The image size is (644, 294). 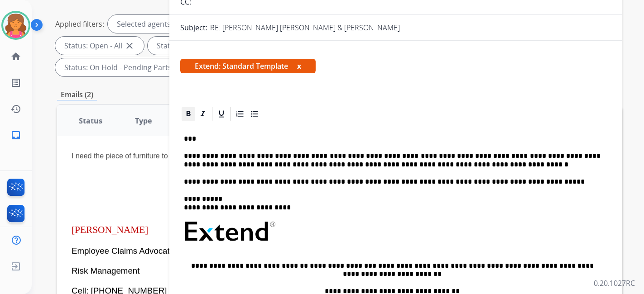 What do you see at coordinates (299, 66) in the screenshot?
I see `button: x` at bounding box center [299, 66].